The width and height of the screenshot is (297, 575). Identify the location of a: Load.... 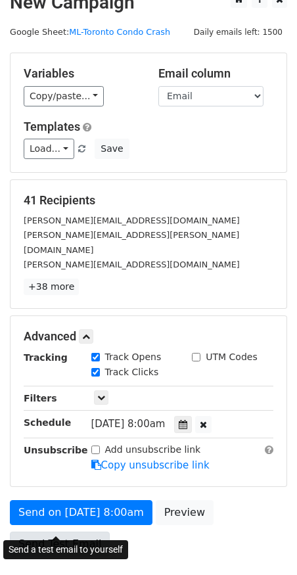
(49, 149).